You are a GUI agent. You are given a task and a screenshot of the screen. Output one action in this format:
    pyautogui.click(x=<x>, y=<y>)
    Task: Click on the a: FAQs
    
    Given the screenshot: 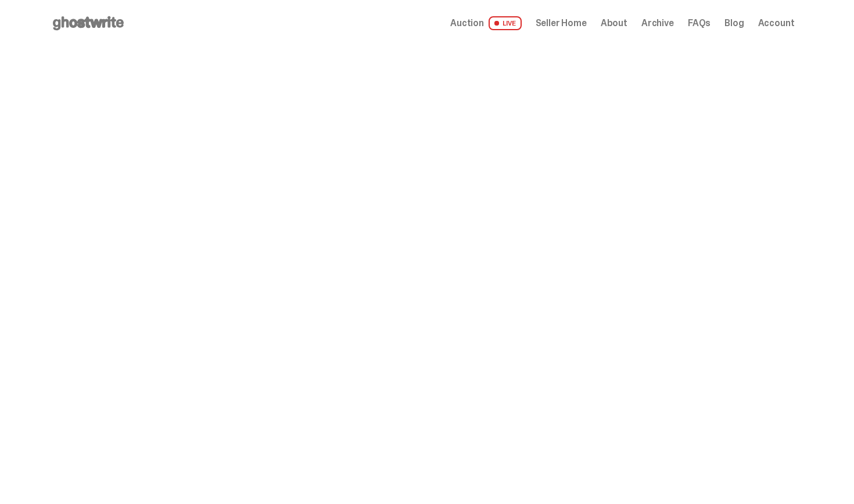 What is the action you would take?
    pyautogui.click(x=699, y=23)
    